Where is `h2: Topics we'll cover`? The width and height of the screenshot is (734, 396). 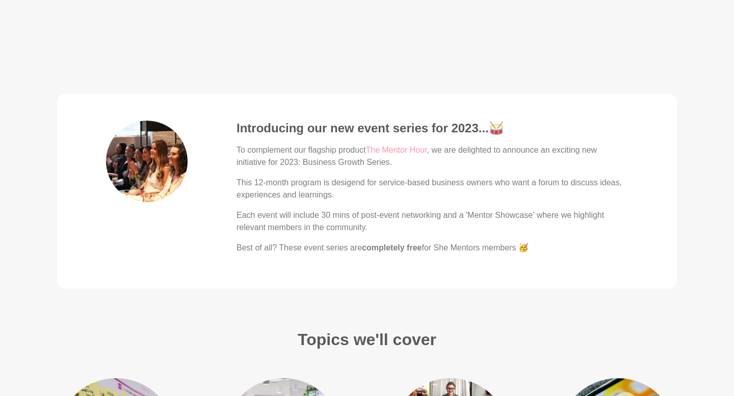
h2: Topics we'll cover is located at coordinates (367, 340).